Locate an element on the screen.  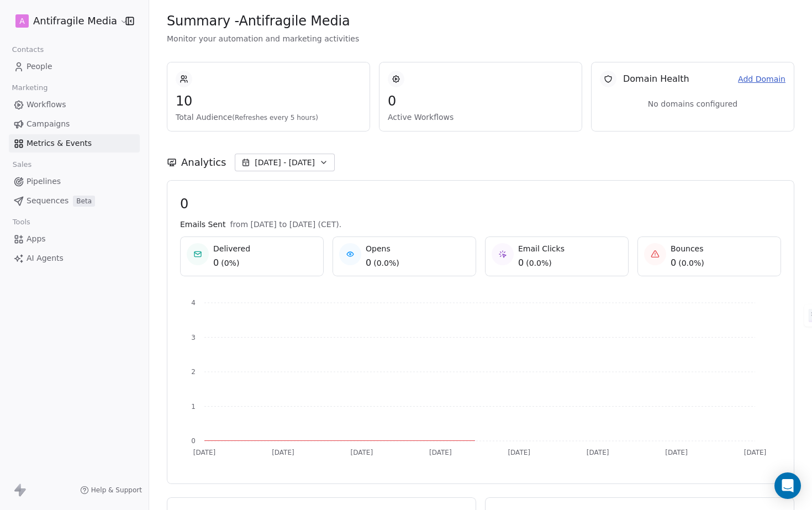
tspan: 1 is located at coordinates (193, 406).